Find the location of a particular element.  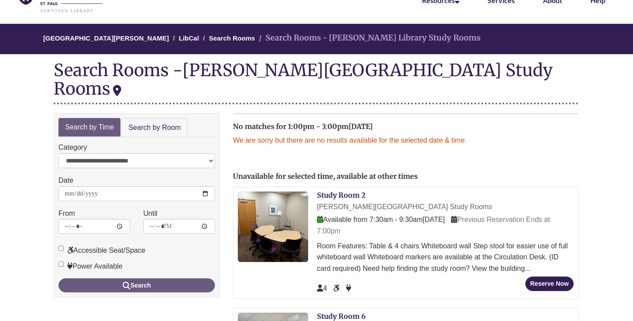

input: Accessible Seat/Space is located at coordinates (61, 248).